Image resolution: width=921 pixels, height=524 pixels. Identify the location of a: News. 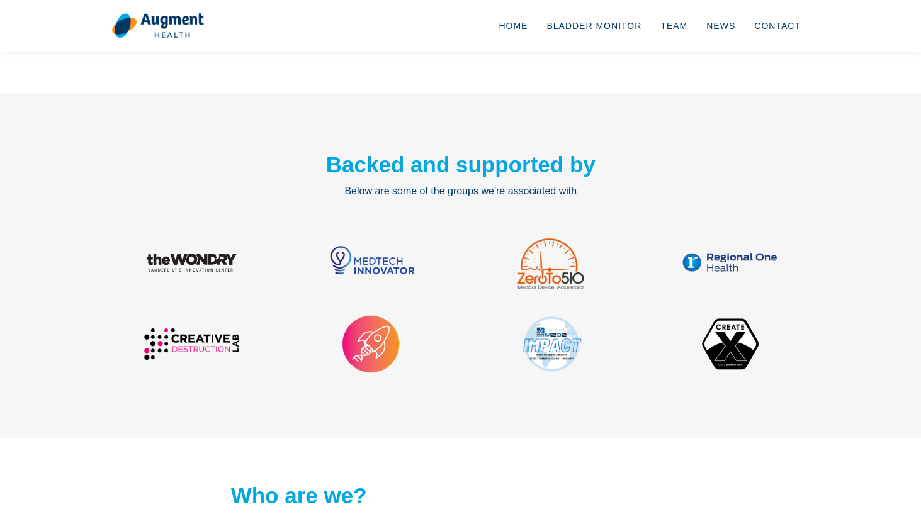
(721, 26).